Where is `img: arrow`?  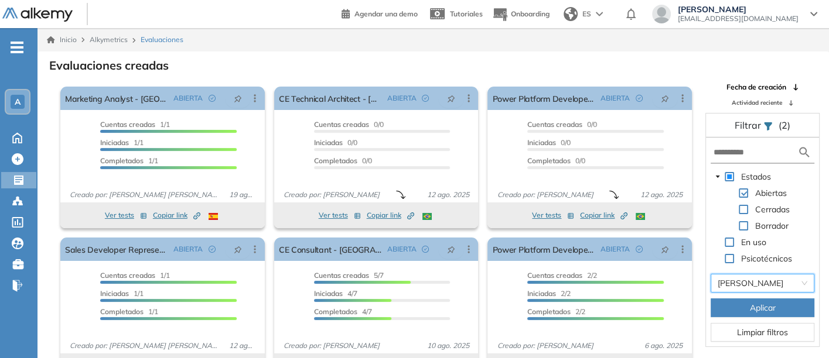
img: arrow is located at coordinates (599, 14).